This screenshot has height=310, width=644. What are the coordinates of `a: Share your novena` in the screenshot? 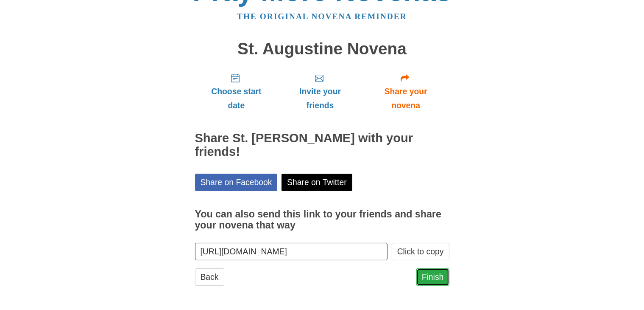 It's located at (406, 91).